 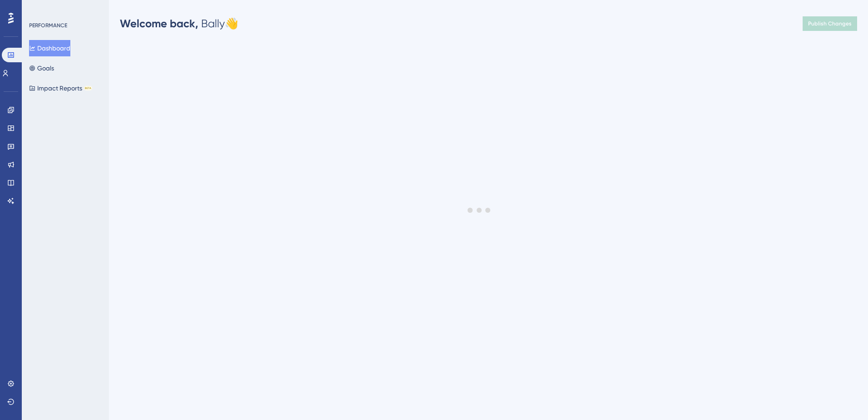 What do you see at coordinates (179, 24) in the screenshot?
I see `div: Bally 👋` at bounding box center [179, 24].